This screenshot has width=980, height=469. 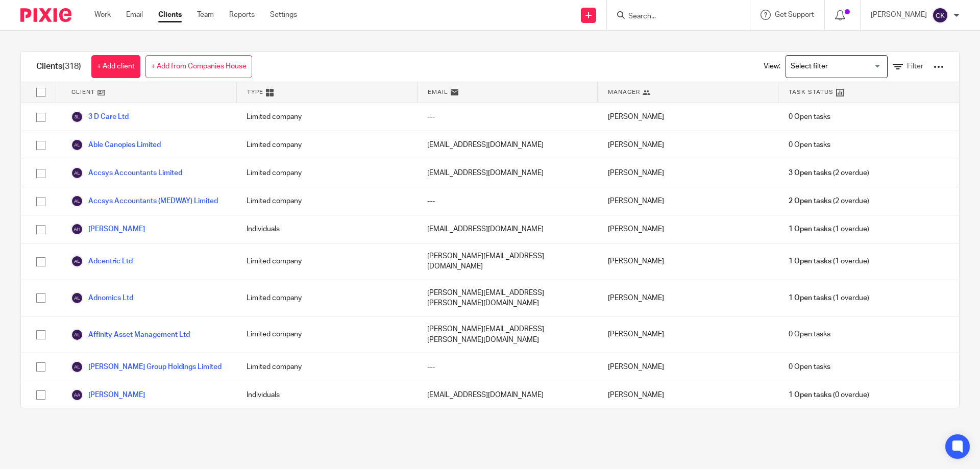 I want to click on a: Adcentric Ltd, so click(x=102, y=261).